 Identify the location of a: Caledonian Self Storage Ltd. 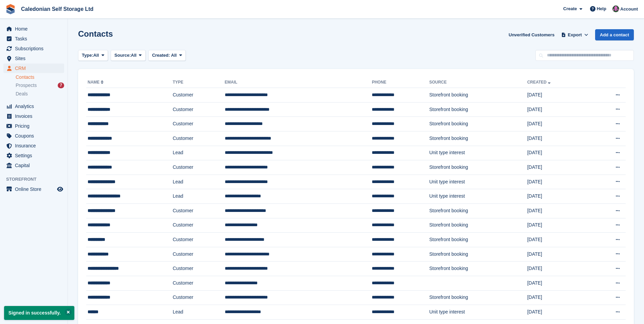
(57, 9).